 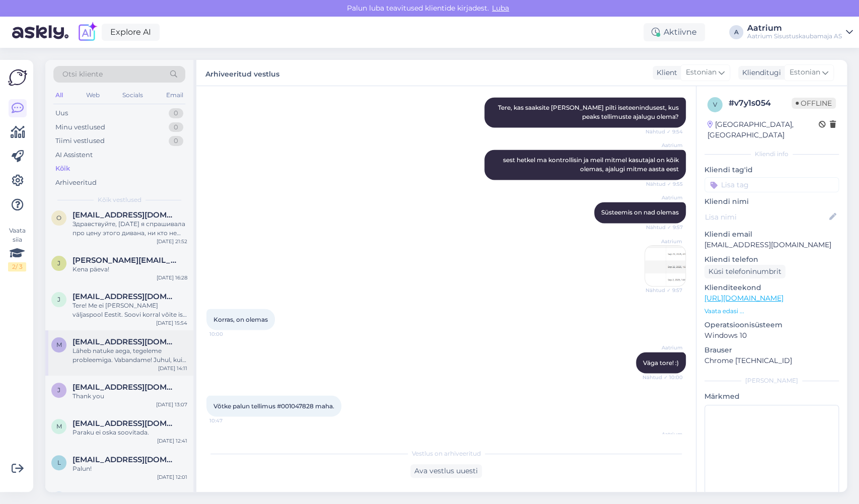 What do you see at coordinates (93, 95) in the screenshot?
I see `div: Web` at bounding box center [93, 95].